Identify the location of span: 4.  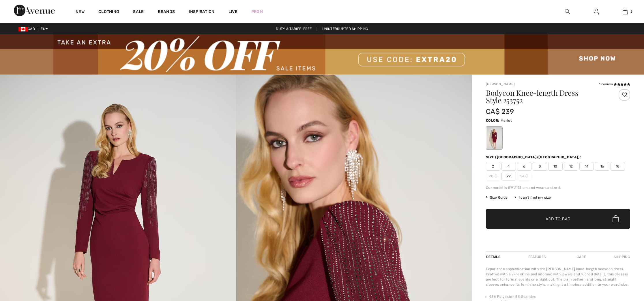
(509, 166).